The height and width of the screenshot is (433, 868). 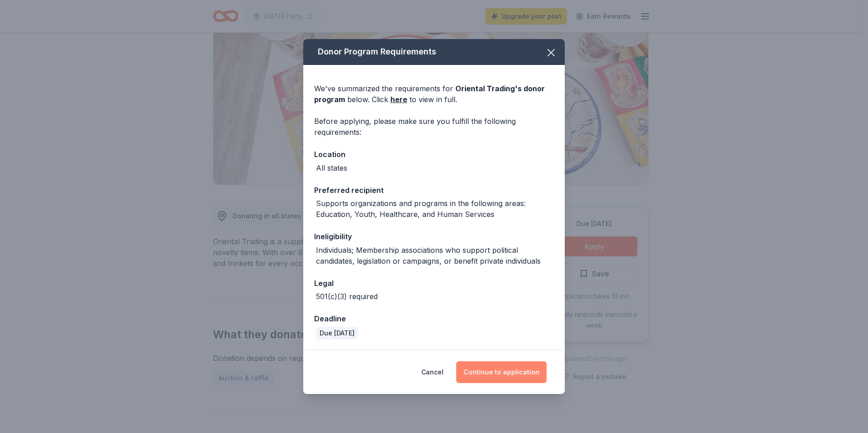 What do you see at coordinates (434, 236) in the screenshot?
I see `div: Ineligibility` at bounding box center [434, 236].